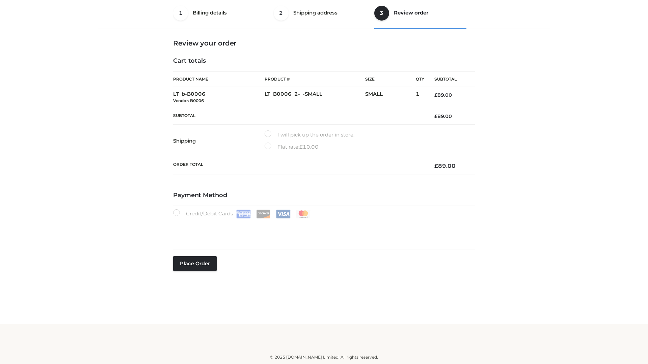 The image size is (648, 364). I want to click on img: Mastercard, so click(303, 214).